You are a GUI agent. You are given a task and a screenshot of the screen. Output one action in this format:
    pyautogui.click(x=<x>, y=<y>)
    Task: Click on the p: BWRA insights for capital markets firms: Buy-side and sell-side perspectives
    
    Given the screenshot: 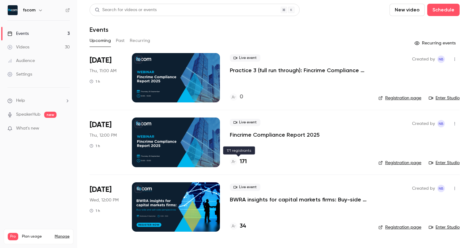 What is the action you would take?
    pyautogui.click(x=299, y=200)
    